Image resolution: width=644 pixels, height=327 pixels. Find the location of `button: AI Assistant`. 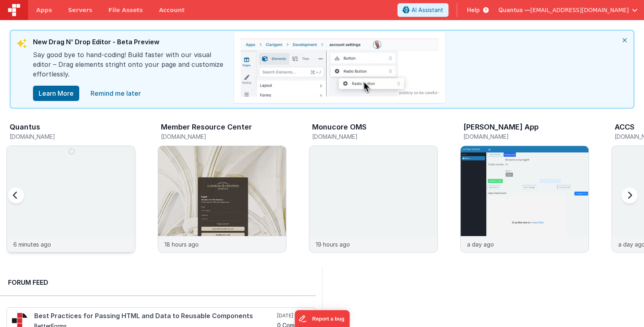

button: AI Assistant is located at coordinates (423, 10).